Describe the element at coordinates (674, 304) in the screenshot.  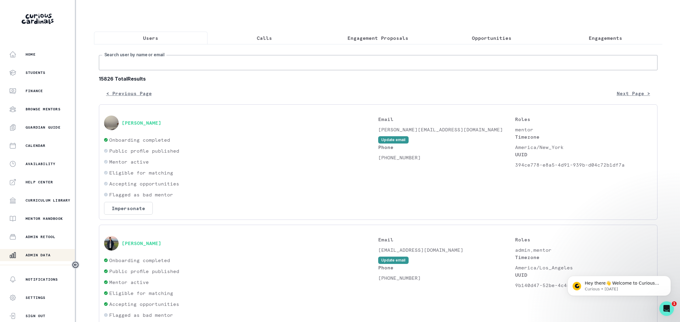
I see `span: 1` at that location.